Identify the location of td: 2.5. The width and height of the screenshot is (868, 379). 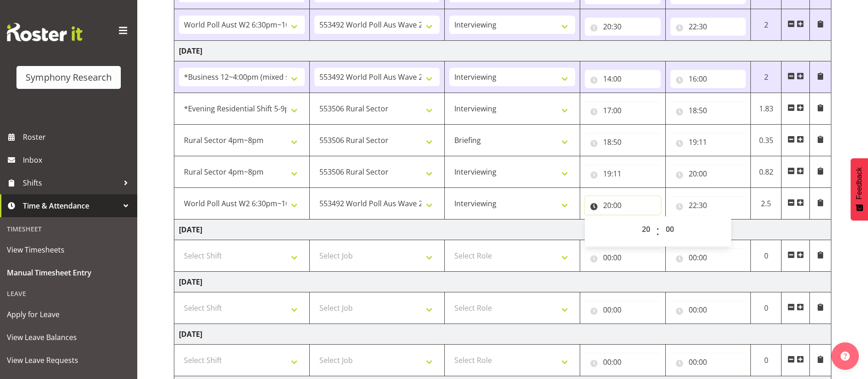
(766, 203).